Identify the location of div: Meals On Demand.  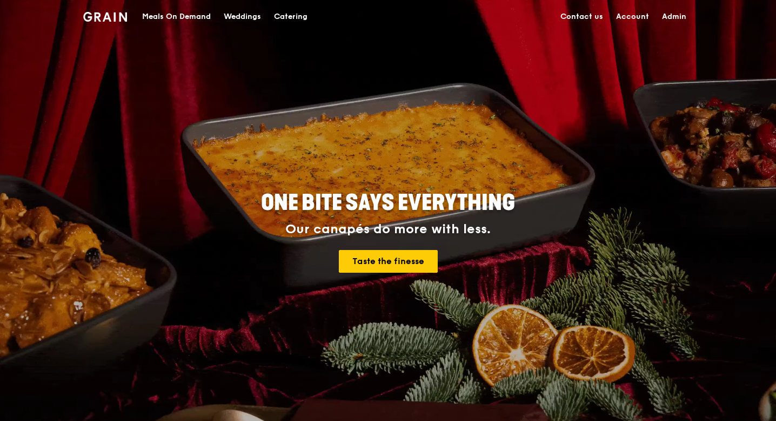
(176, 17).